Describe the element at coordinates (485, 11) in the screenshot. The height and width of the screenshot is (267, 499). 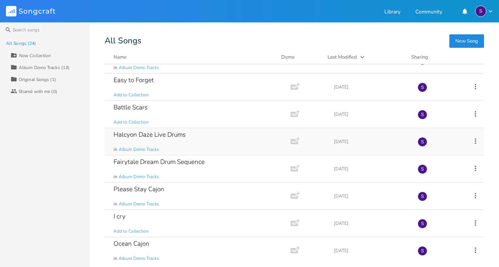
I see `button: S` at that location.